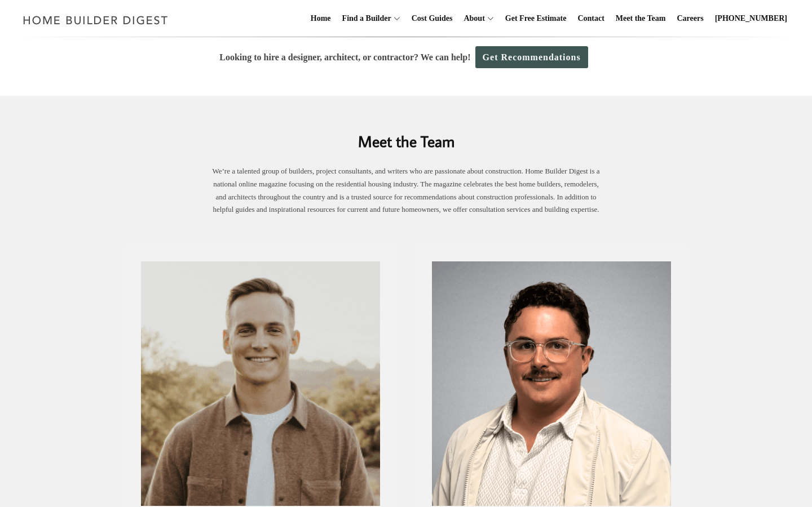 The image size is (812, 507). What do you see at coordinates (96, 20) in the screenshot?
I see `img: Home Builder Digest` at bounding box center [96, 20].